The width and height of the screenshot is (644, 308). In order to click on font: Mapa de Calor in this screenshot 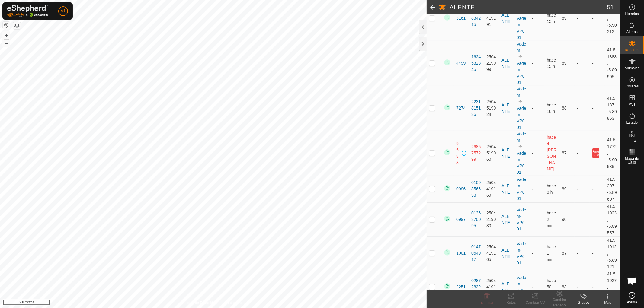, I will do `click(631, 160)`.